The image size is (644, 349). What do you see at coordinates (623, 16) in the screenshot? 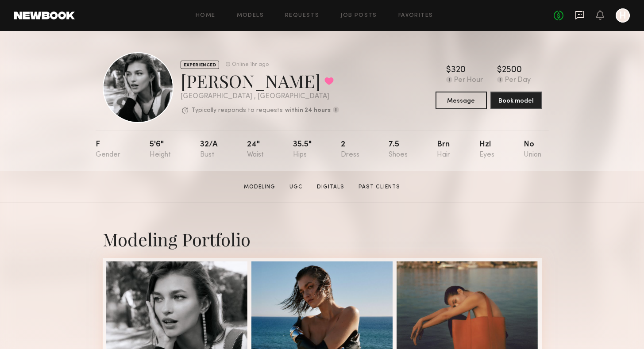
I see `a: H` at bounding box center [623, 16].